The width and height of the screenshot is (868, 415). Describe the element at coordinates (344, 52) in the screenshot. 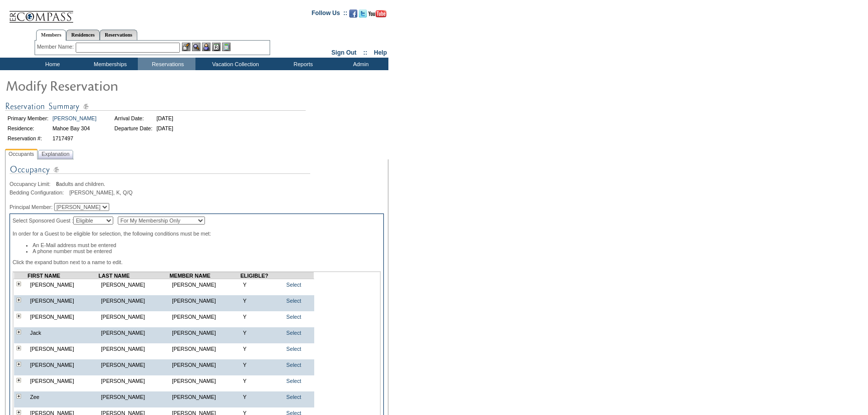

I see `a: Sign Out` at that location.